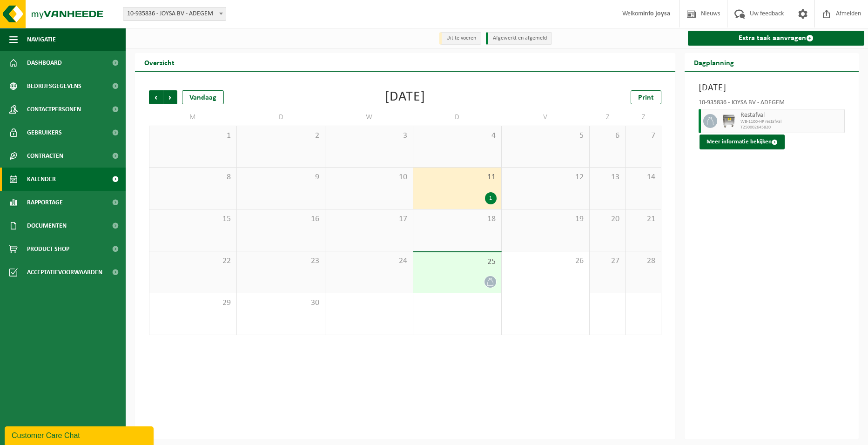 The width and height of the screenshot is (868, 445). Describe the element at coordinates (192, 136) in the screenshot. I see `span: 1` at that location.